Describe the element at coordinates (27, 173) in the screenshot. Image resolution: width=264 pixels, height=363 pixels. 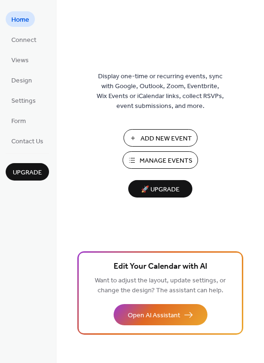
I see `span: Upgrade` at that location.